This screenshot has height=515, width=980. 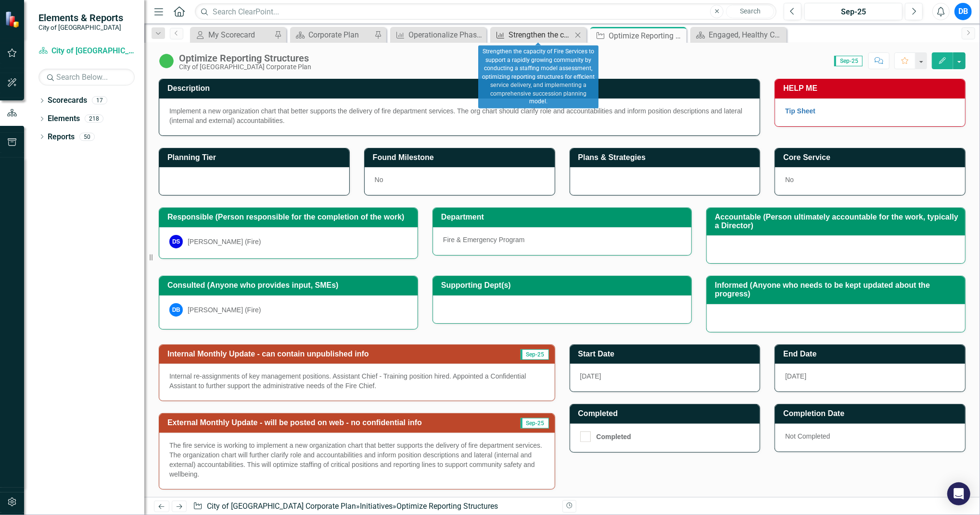 I want to click on span: Fire & Emergency Program, so click(x=484, y=240).